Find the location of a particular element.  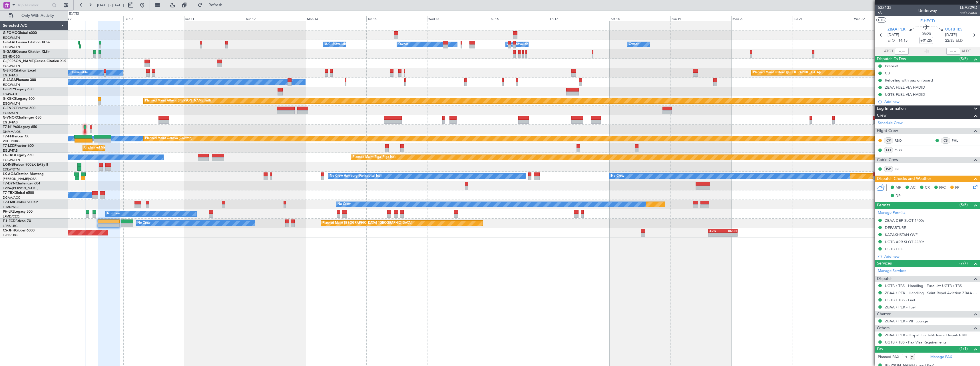

a: EGNR/CEG is located at coordinates (11, 57).